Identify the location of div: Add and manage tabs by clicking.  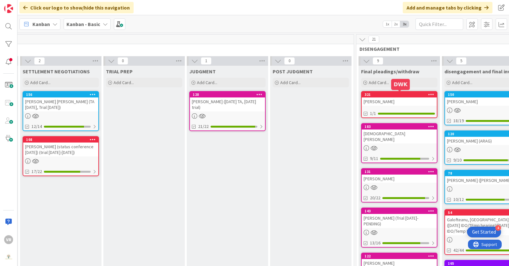
(447, 8).